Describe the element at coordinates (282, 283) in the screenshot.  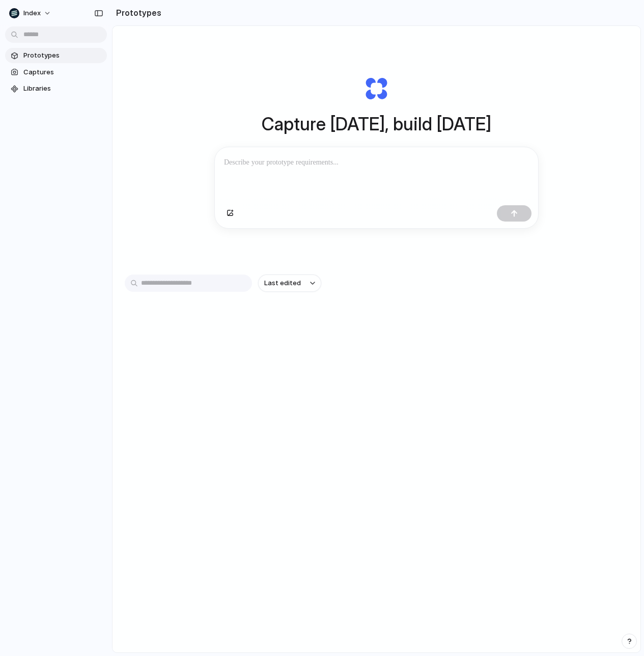
I see `span: Last edited` at that location.